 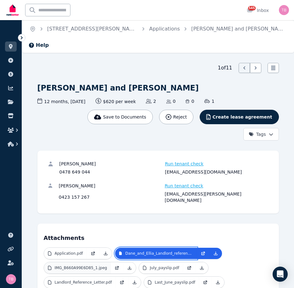 I want to click on a: Dane_and_Ellia_Landlord_reference.pdf, so click(x=156, y=253).